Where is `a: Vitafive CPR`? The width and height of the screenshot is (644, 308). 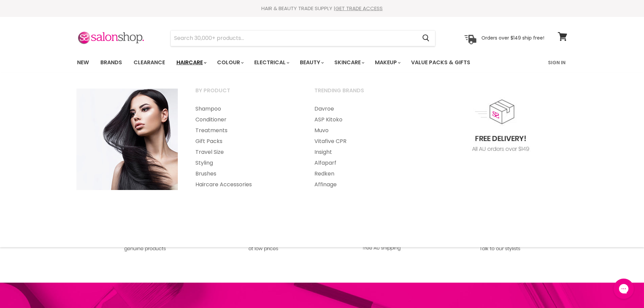 a: Vitafive CPR is located at coordinates (365, 141).